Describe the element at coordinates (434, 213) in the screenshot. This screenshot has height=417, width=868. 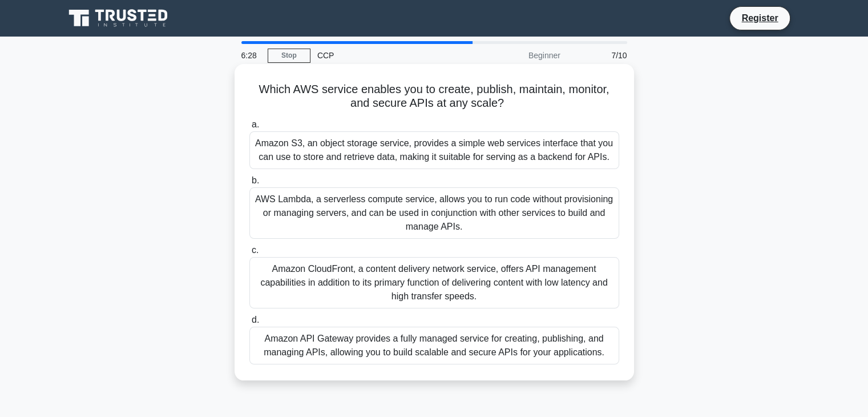
I see `div: AWS Lambda, a serverless compute service, allows you to run code without provisioning or managing...` at that location.